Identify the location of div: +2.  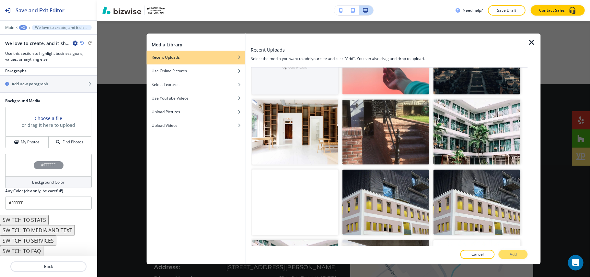
(23, 28).